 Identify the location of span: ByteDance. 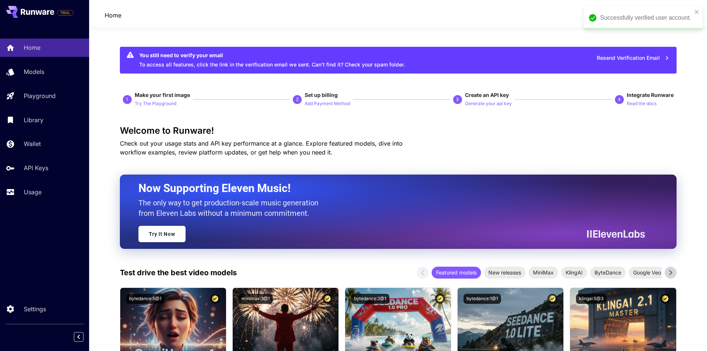
(608, 272).